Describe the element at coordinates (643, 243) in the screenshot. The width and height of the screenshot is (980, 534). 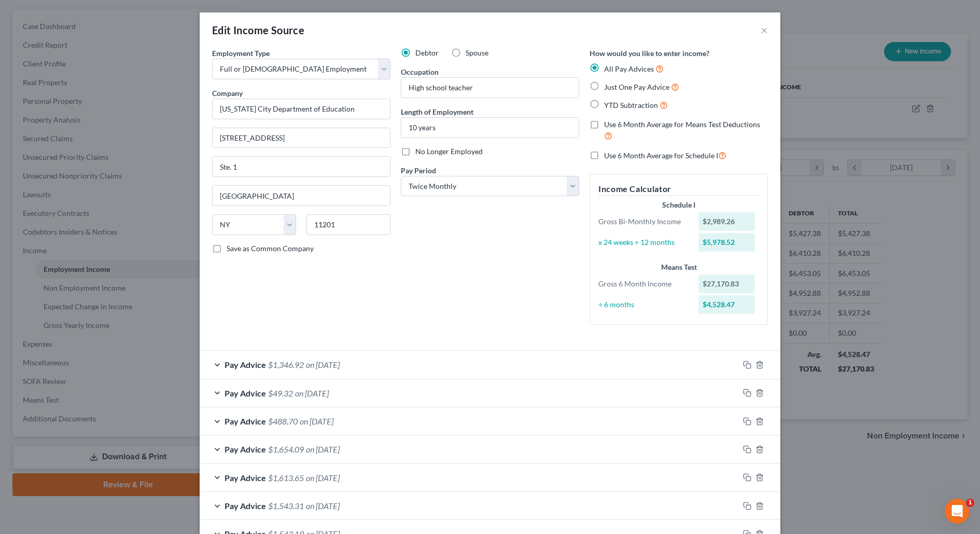
I see `div: x 24 weeks ÷ 12 months` at that location.